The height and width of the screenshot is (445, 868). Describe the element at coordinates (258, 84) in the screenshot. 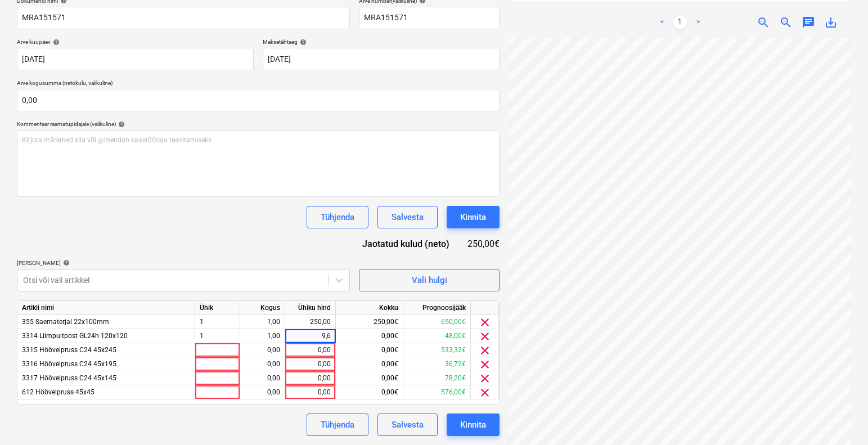

I see `p: Arve kogusumma (netokulu, valikuline)` at that location.